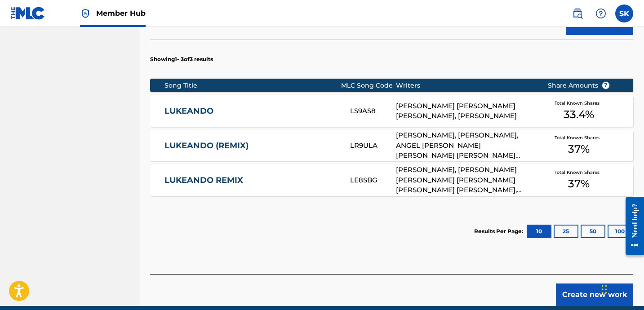 The width and height of the screenshot is (644, 310). What do you see at coordinates (622, 289) in the screenshot?
I see `div: Chat Widget` at bounding box center [622, 289].